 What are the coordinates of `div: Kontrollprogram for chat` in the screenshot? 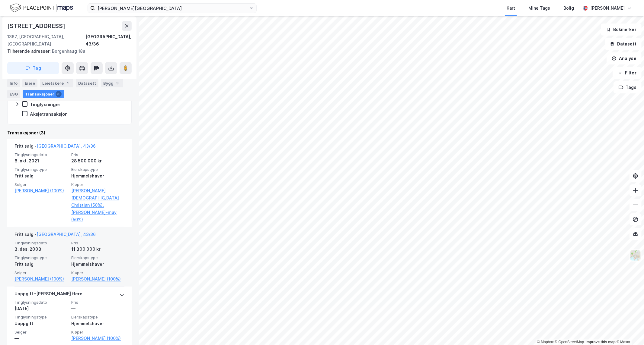 It's located at (629, 331).